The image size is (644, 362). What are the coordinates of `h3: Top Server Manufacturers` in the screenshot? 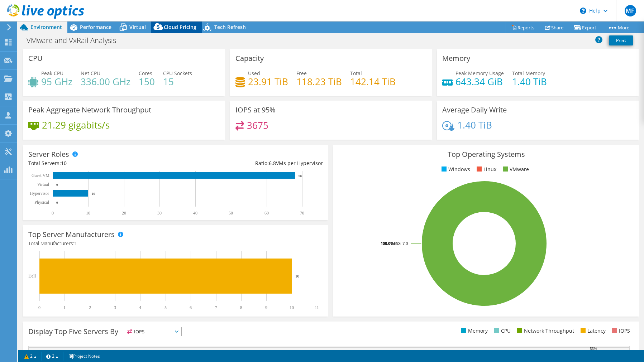 It's located at (71, 235).